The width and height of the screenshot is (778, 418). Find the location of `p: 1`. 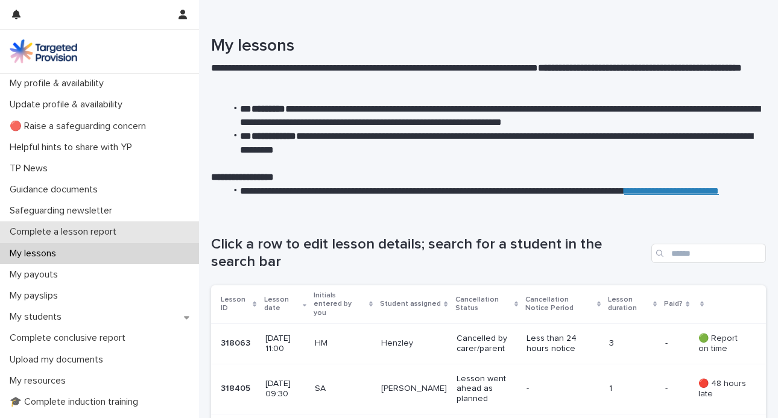

p: 1 is located at coordinates (632, 388).